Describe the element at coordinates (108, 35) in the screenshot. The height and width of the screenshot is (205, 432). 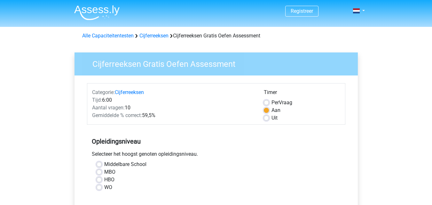
I see `a: Alle Capaciteitentesten` at that location.